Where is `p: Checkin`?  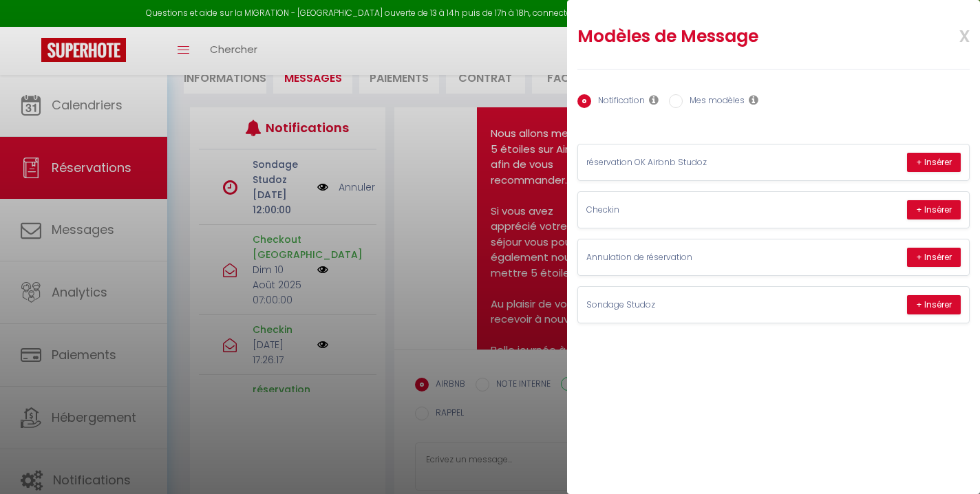 p: Checkin is located at coordinates (690, 210).